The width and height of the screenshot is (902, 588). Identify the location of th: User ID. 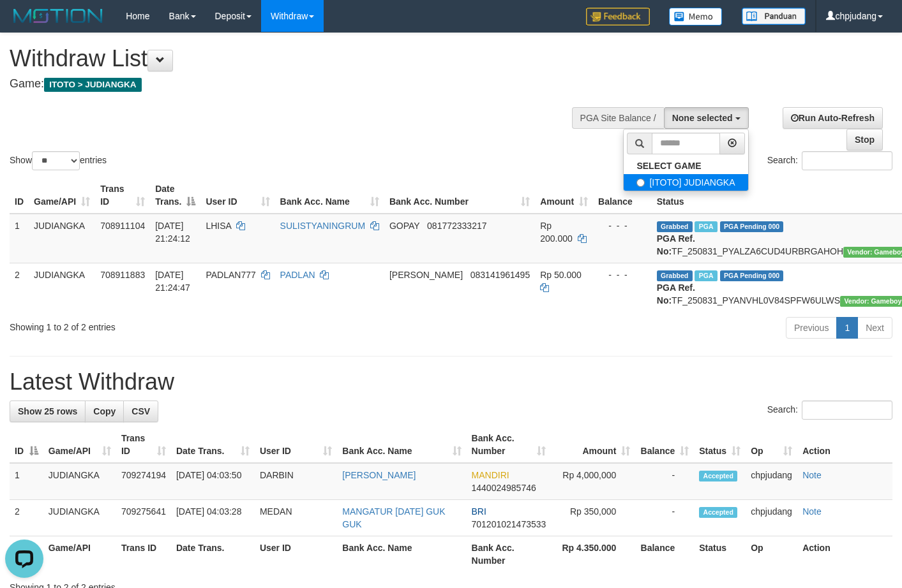
(295, 555).